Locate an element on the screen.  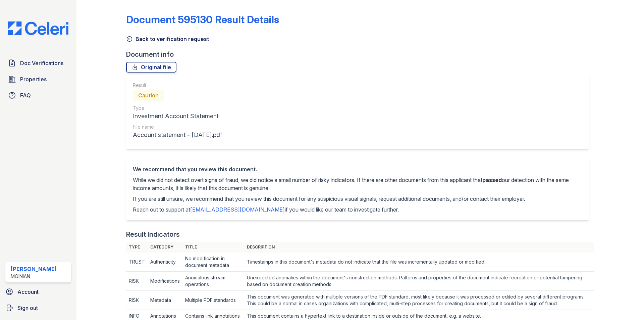
div: Moinian is located at coordinates (33, 276).